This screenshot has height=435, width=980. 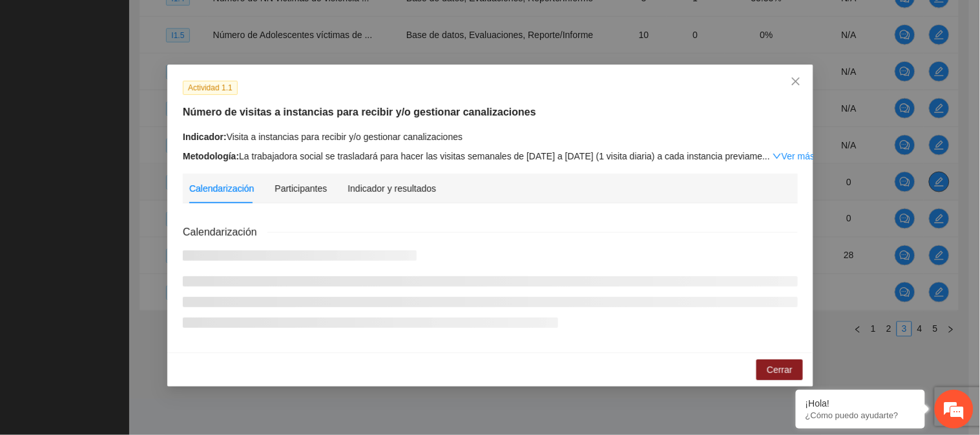 What do you see at coordinates (780, 370) in the screenshot?
I see `span: Cerrar` at bounding box center [780, 370].